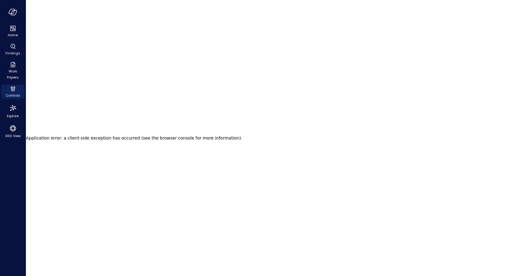  I want to click on div: Explore, so click(13, 111).